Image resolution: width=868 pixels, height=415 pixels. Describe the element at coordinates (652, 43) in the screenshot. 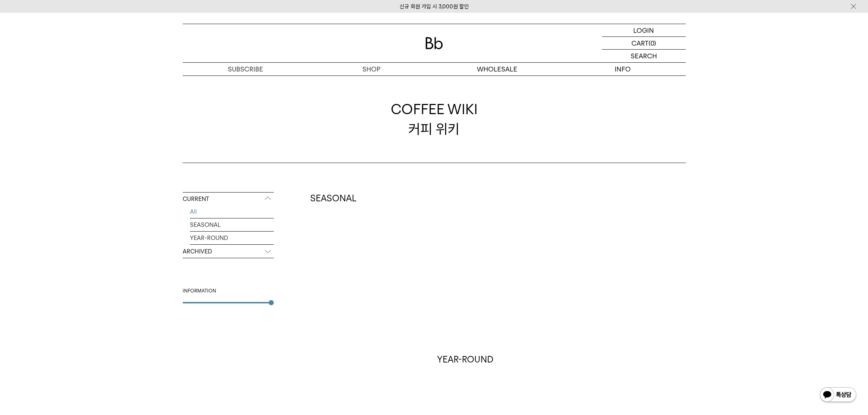

I see `p: (0)` at that location.